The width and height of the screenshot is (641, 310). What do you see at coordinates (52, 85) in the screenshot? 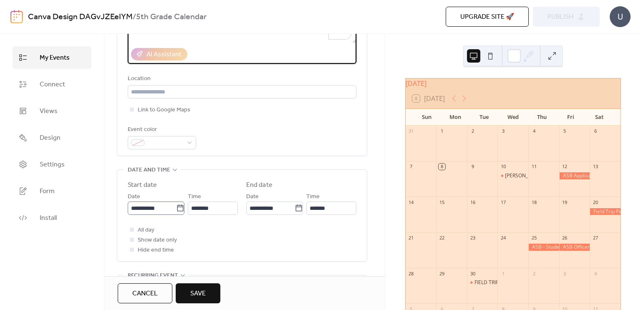
I see `span: Connect` at bounding box center [52, 85].